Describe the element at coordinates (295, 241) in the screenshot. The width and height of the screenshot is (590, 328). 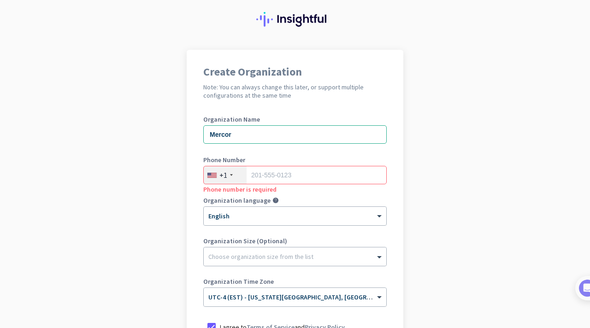
I see `label: Organization Size (Optional)` at that location.